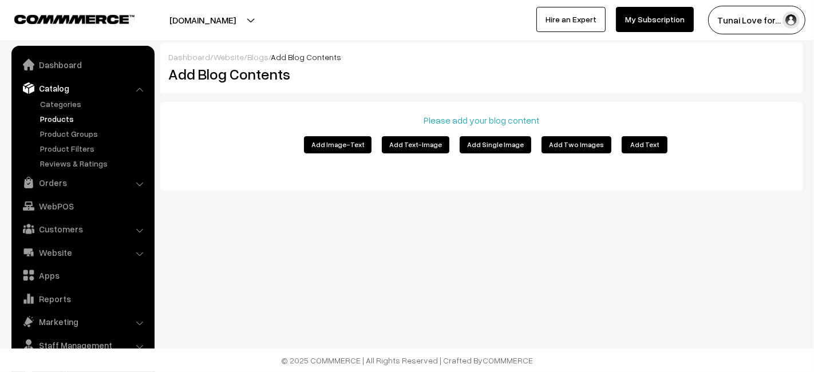  Describe the element at coordinates (645, 145) in the screenshot. I see `button: Add Text` at that location.